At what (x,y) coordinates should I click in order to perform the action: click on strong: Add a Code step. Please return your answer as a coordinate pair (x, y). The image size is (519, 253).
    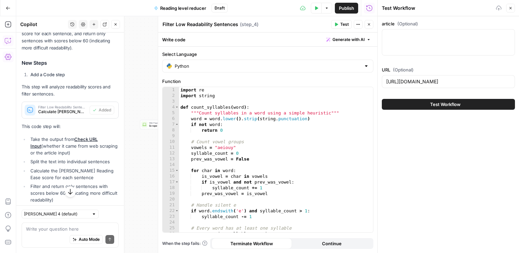
    Looking at the image, I should click on (48, 74).